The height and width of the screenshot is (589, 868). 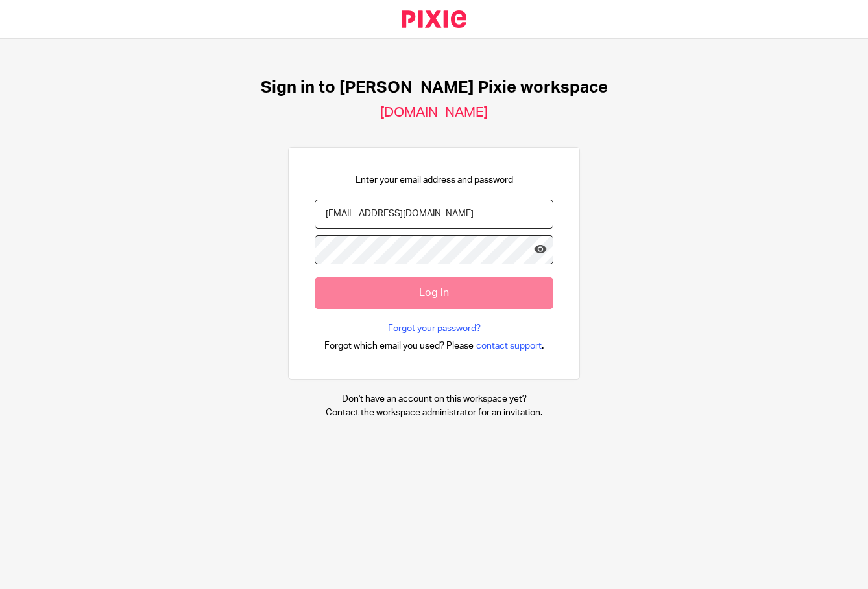 I want to click on input: Log in, so click(x=434, y=293).